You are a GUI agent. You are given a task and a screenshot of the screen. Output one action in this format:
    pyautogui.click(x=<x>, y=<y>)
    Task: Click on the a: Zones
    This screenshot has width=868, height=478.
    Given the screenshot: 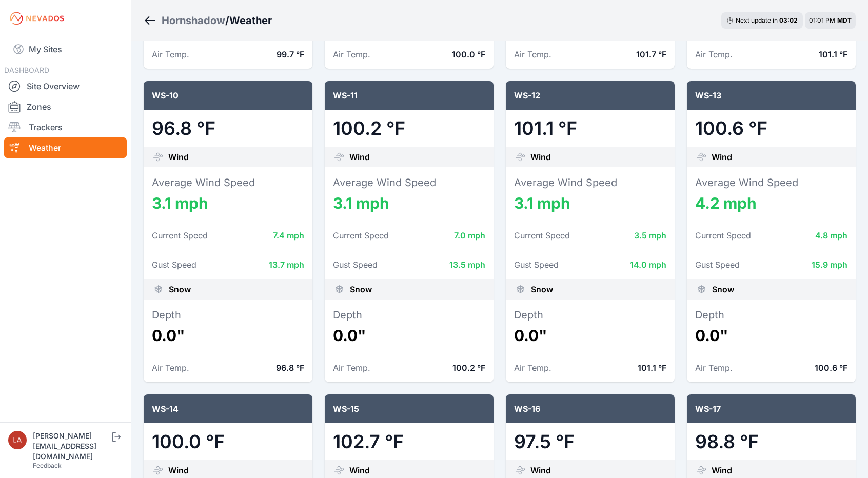 What is the action you would take?
    pyautogui.click(x=66, y=107)
    